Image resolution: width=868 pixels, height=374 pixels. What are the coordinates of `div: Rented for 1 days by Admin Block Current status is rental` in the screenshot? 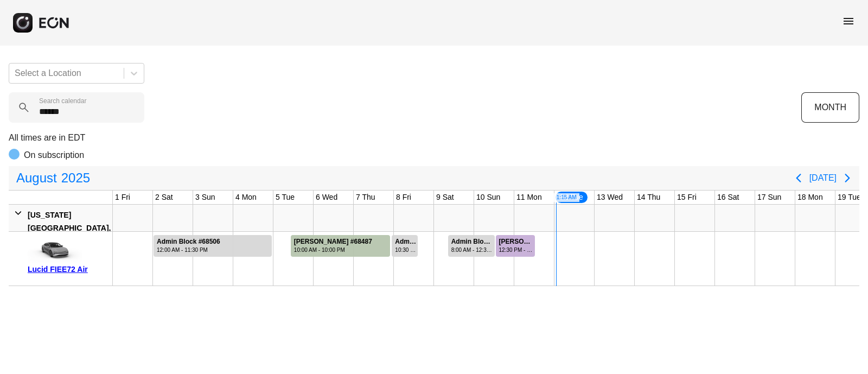 It's located at (404, 244).